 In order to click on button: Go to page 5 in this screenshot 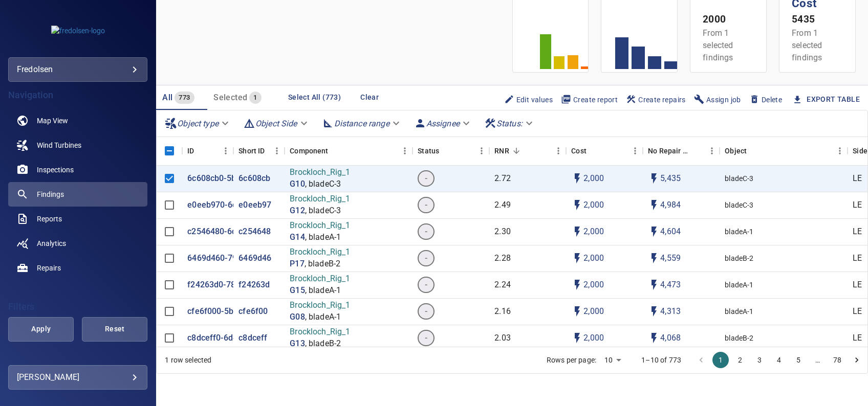, I will do `click(799, 360)`.